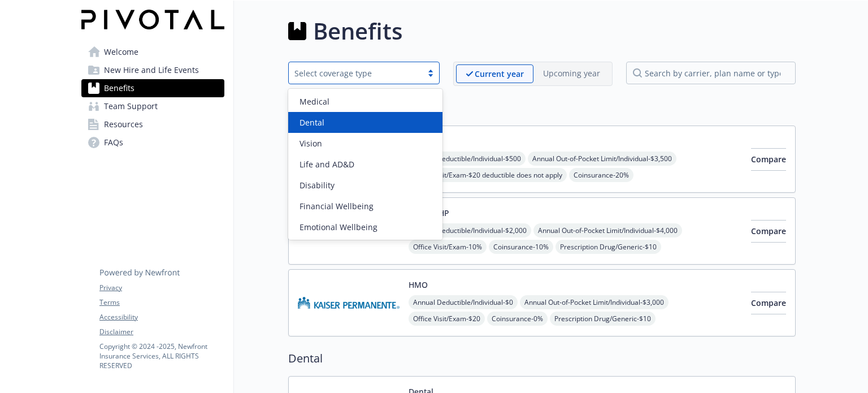 The height and width of the screenshot is (393, 868). Describe the element at coordinates (327, 164) in the screenshot. I see `span: Life and AD&D` at that location.